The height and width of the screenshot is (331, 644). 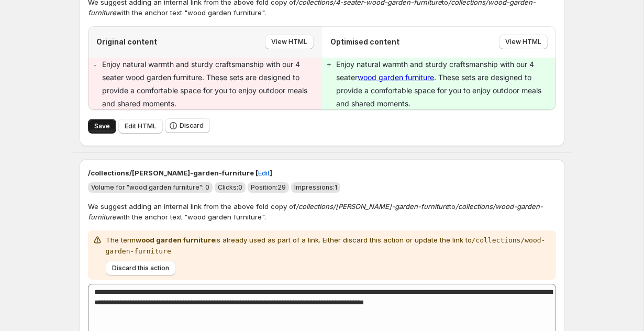 What do you see at coordinates (127, 42) in the screenshot?
I see `p: Original content` at bounding box center [127, 42].